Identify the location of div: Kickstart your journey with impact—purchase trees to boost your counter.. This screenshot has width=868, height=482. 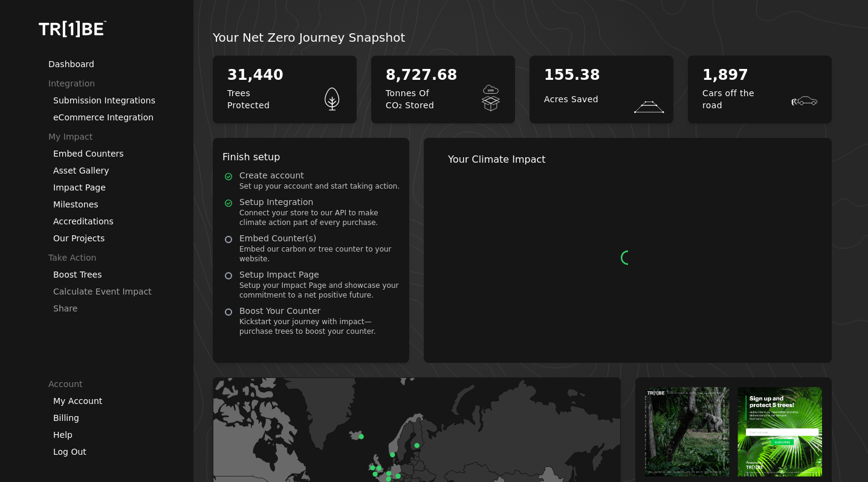
(319, 327).